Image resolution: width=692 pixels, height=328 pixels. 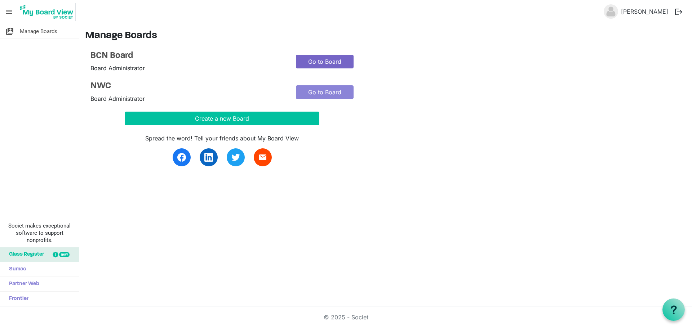 What do you see at coordinates (48, 12) in the screenshot?
I see `a: My Board View Logo` at bounding box center [48, 12].